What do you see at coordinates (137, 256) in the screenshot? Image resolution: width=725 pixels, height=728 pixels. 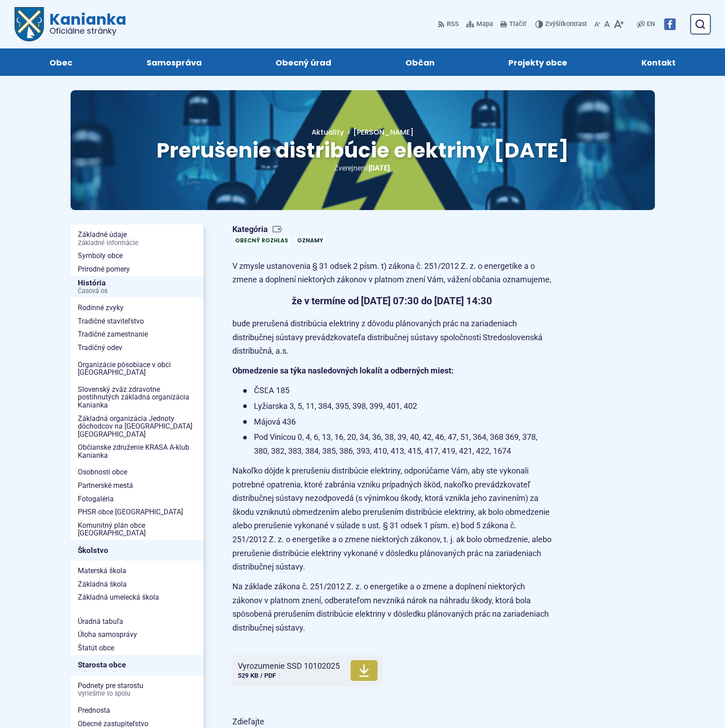 I see `a: Symboly obce` at bounding box center [137, 256].